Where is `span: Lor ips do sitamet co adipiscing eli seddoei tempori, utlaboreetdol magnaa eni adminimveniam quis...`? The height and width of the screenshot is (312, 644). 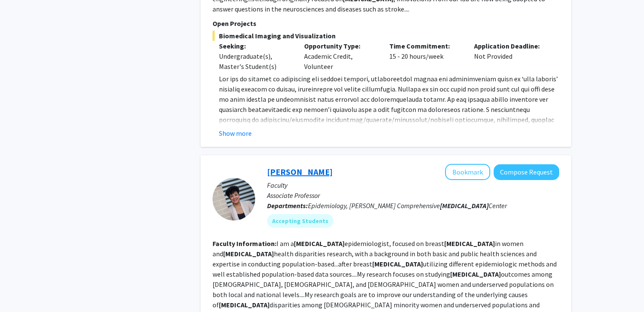
span: Lor ips do sitamet co adipiscing eli seddoei tempori, utlaboreetdol magnaa eni adminimveniam quis... is located at coordinates (389, 124).